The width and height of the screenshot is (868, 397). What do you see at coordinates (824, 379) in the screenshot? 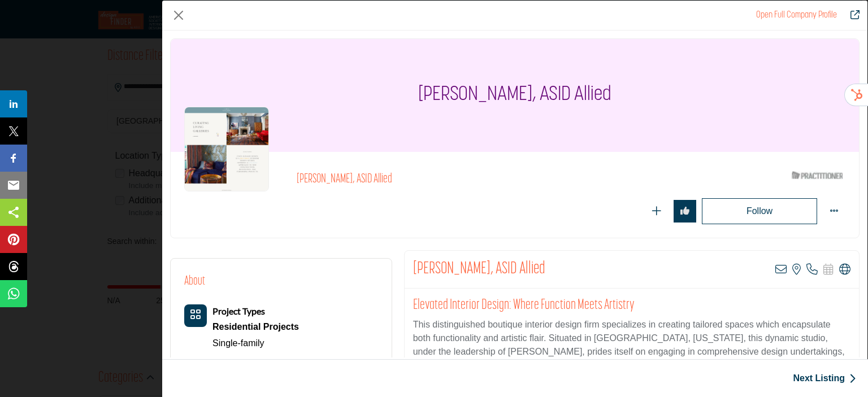
I see `a: Next Listing` at bounding box center [824, 379].